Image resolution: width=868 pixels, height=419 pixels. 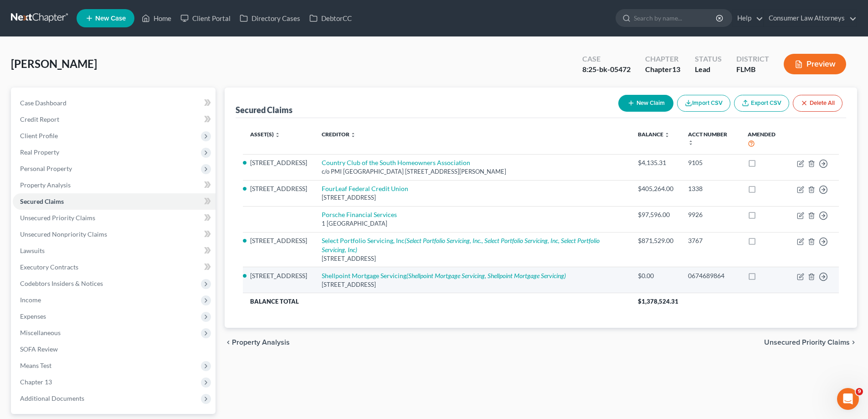 What do you see at coordinates (444, 275) in the screenshot?
I see `a: Shellpoint Mortgage Servicing(Shellpoint Mortgage Servicing, Shellpoint Mortgage Servicing)` at bounding box center [444, 275].